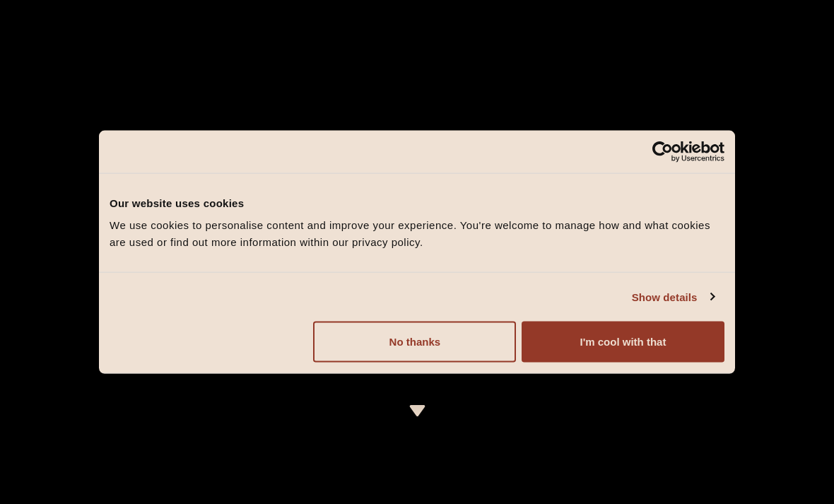 The image size is (834, 504). I want to click on button: No thanks, so click(414, 341).